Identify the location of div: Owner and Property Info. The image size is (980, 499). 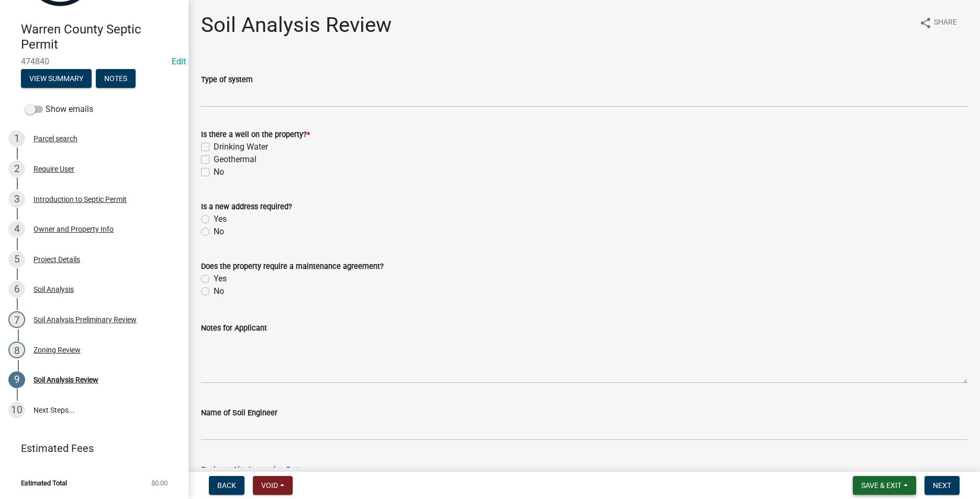
(73, 229).